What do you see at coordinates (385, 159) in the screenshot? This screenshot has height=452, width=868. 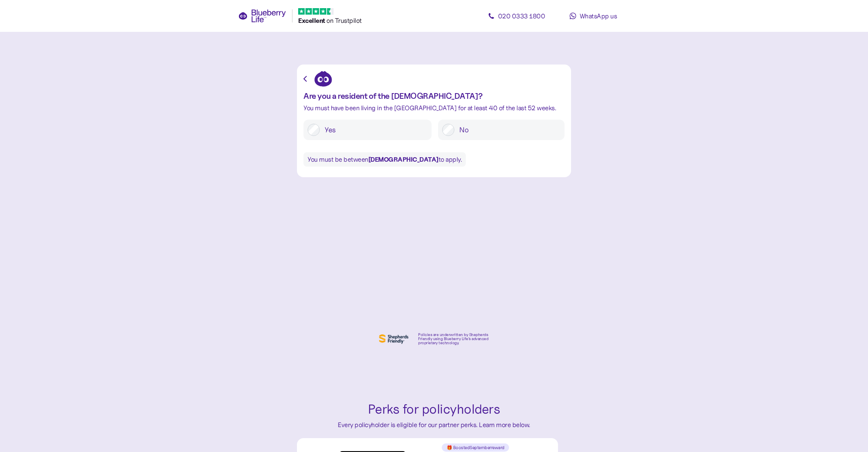 I see `div: You must be between to apply.` at bounding box center [385, 159].